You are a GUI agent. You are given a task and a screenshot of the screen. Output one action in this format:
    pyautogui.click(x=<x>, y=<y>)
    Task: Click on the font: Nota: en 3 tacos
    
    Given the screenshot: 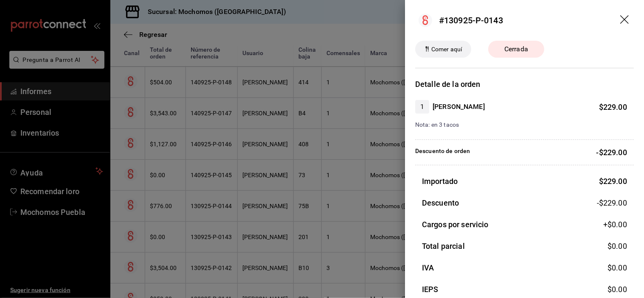 What is the action you would take?
    pyautogui.click(x=437, y=125)
    